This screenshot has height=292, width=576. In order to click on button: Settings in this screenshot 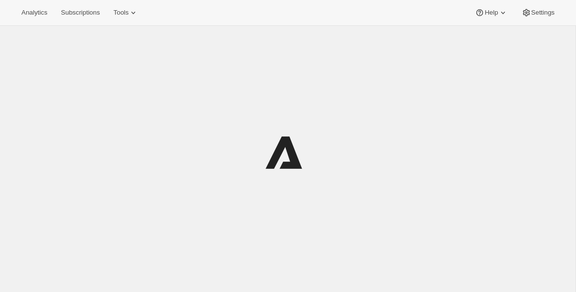, I will do `click(538, 13)`.